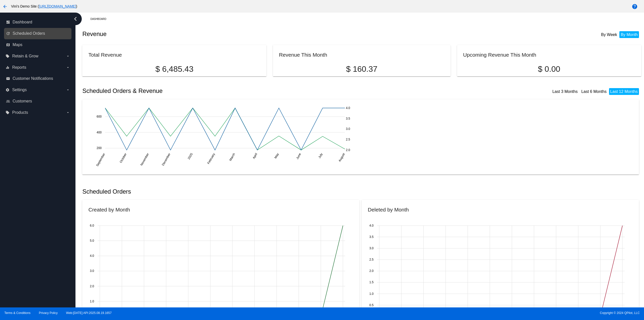  I want to click on span: Settings, so click(20, 90).